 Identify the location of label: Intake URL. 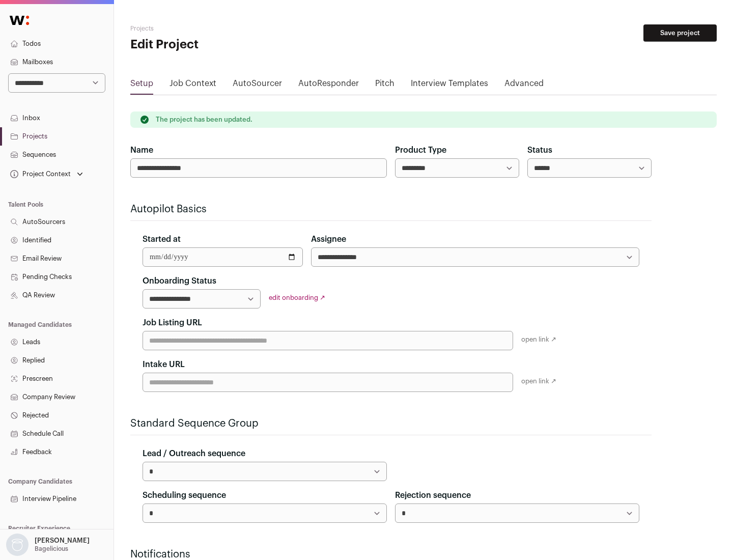
(163, 364).